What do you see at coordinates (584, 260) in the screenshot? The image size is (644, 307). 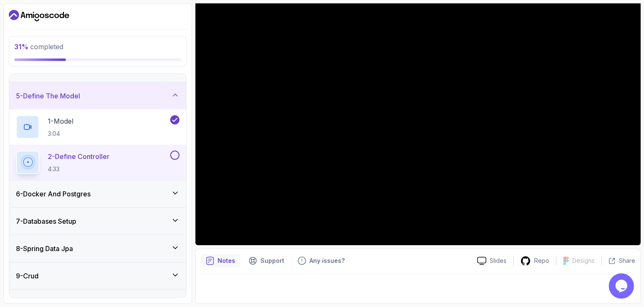 I see `p: Designs` at bounding box center [584, 260].